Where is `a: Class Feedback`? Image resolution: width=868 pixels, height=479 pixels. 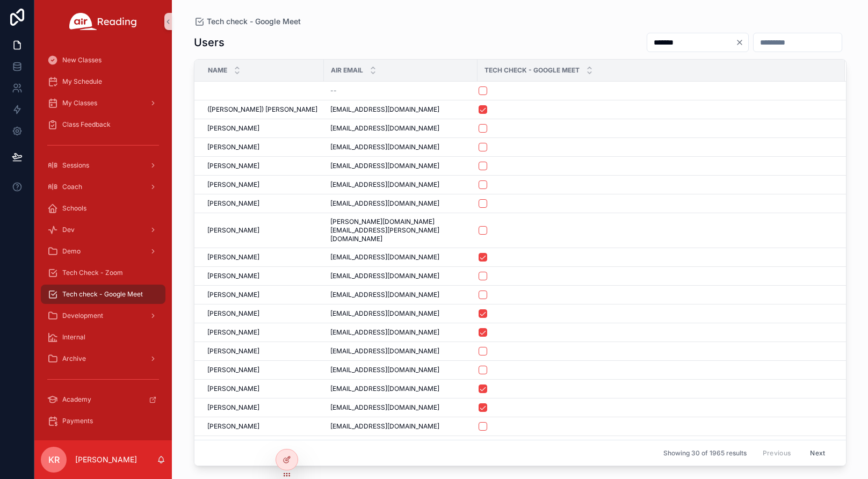 a: Class Feedback is located at coordinates (103, 125).